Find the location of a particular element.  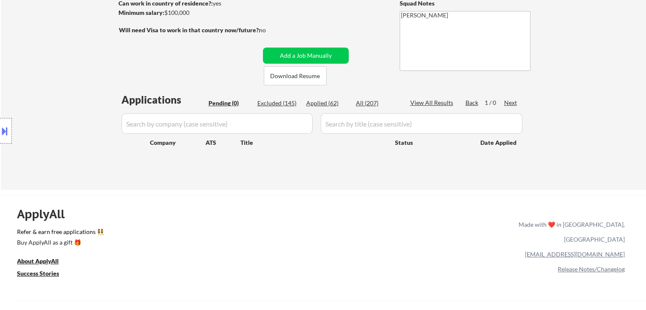

a: Release Notes/Changelog is located at coordinates (591, 269).